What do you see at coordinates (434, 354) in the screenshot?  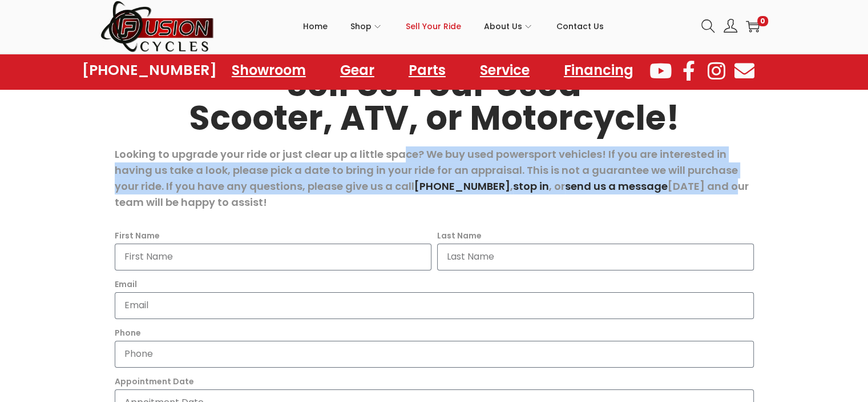 I see `input: Only numbers and phone characters (#, -, *, etc) are accepted.` at bounding box center [434, 354].